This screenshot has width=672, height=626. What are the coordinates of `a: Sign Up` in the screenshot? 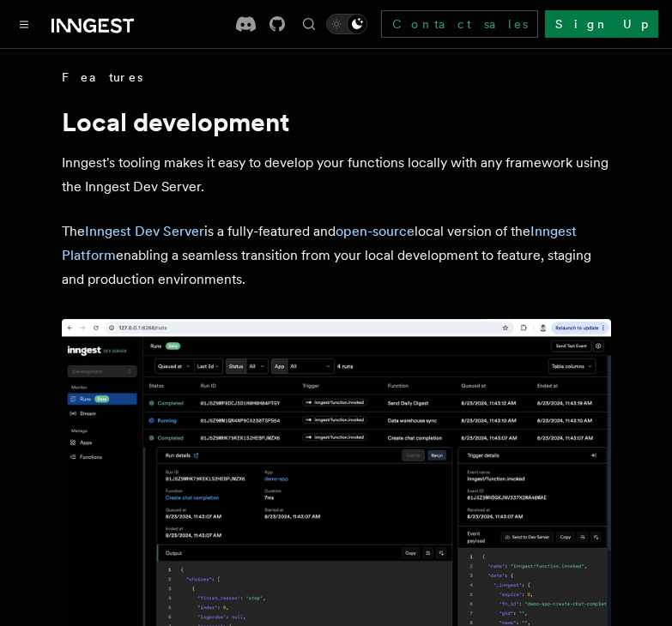 It's located at (602, 24).